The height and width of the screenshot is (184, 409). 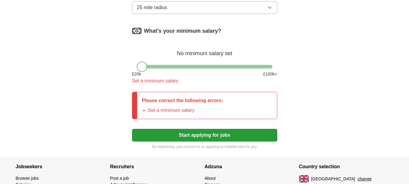 I want to click on button: Start applying for jobs, so click(x=205, y=135).